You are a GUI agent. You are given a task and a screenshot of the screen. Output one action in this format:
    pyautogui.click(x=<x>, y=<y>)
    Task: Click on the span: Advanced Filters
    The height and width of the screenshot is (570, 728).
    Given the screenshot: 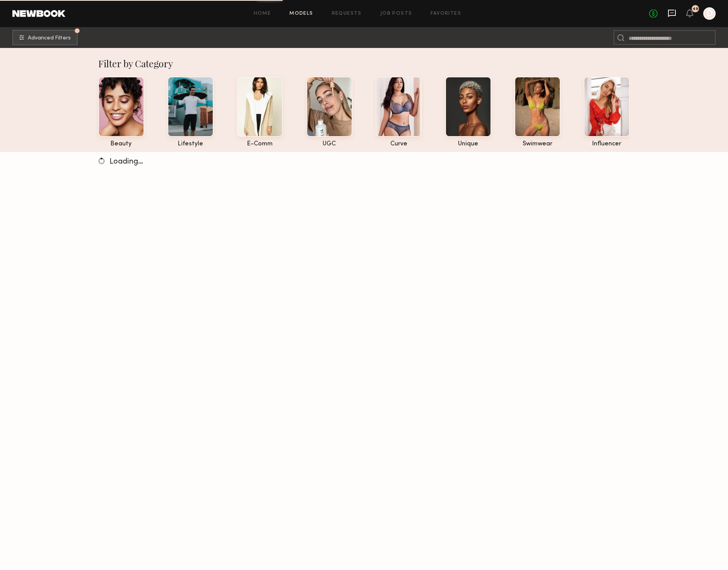 What is the action you would take?
    pyautogui.click(x=49, y=38)
    